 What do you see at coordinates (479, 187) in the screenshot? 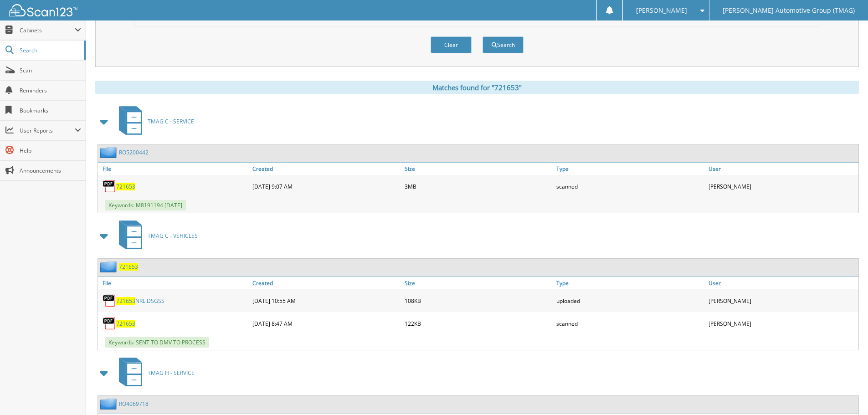
I see `div: 3MB` at bounding box center [479, 187].